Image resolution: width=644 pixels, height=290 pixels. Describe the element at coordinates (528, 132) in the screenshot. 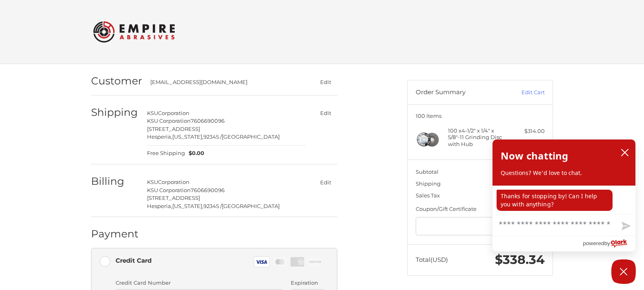

I see `div: $314.00` at that location.